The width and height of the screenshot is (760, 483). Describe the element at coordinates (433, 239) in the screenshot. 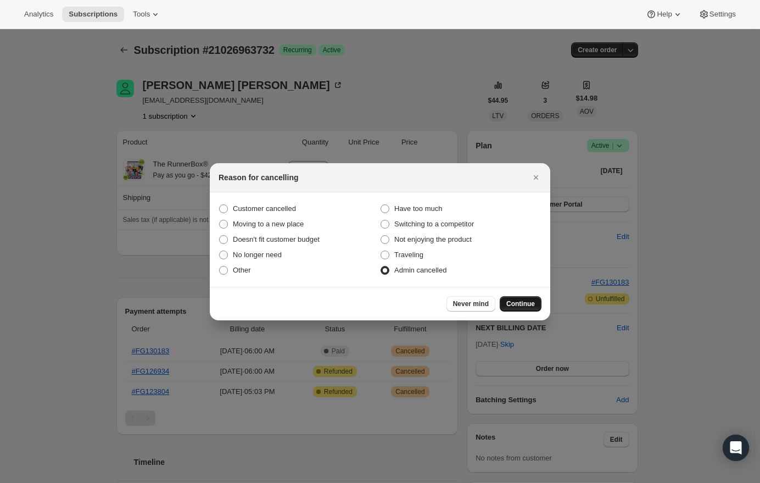

I see `span: Not enjoying the product` at that location.